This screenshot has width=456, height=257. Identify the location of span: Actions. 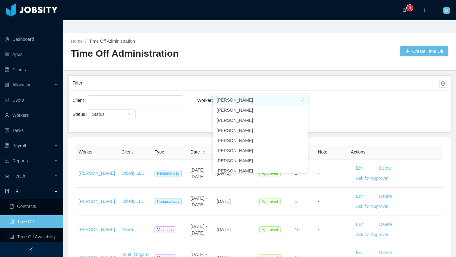
(358, 152).